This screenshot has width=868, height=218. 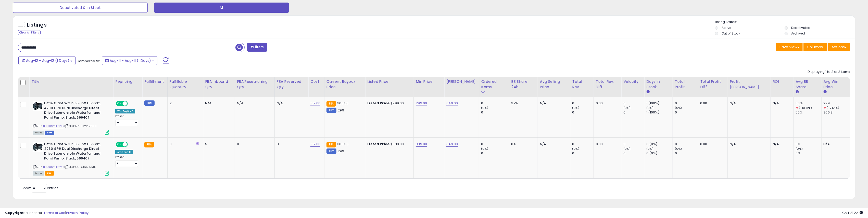 What do you see at coordinates (291, 84) in the screenshot?
I see `div: FBA Reserved Qty` at bounding box center [291, 84].